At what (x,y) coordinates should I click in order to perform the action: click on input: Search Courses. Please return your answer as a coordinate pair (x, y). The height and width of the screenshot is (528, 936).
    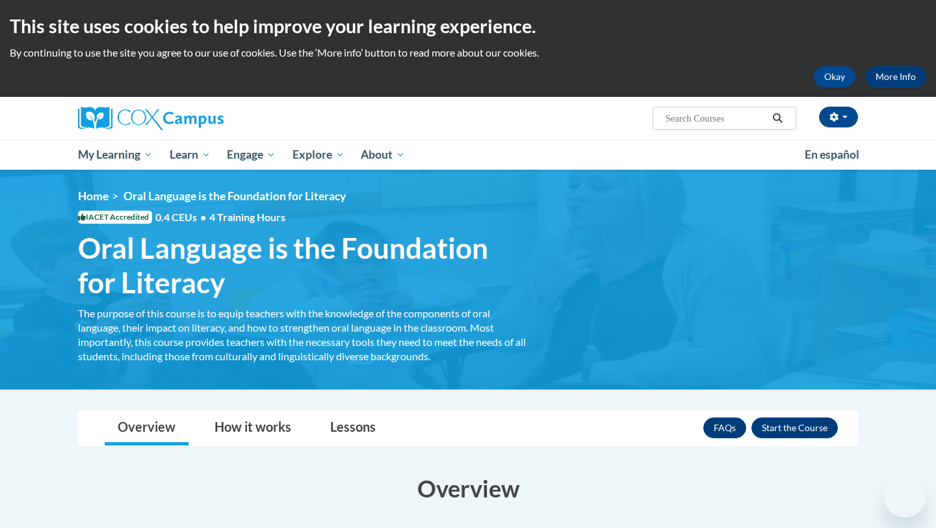
    Looking at the image, I should click on (716, 118).